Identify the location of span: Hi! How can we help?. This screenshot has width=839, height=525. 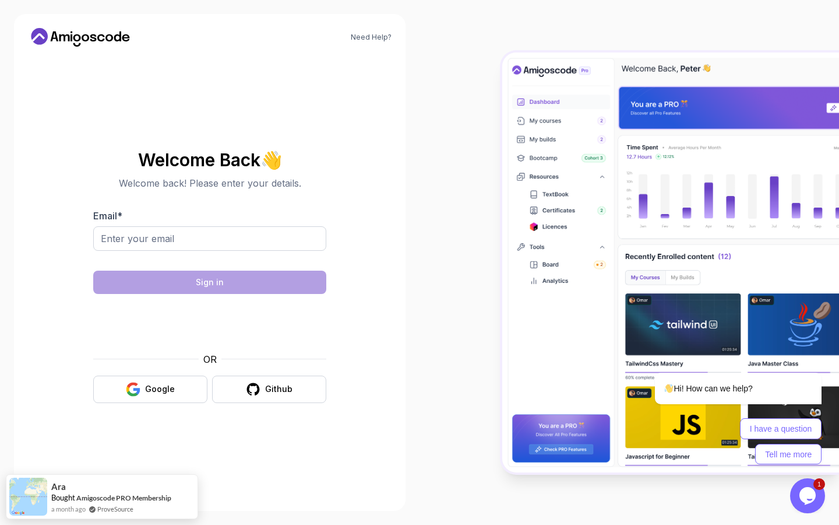
(90, 121).